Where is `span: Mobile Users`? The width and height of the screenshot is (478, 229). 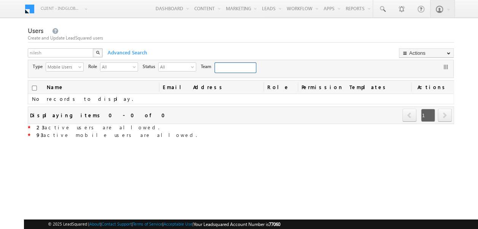
span: Mobile Users is located at coordinates (62, 67).